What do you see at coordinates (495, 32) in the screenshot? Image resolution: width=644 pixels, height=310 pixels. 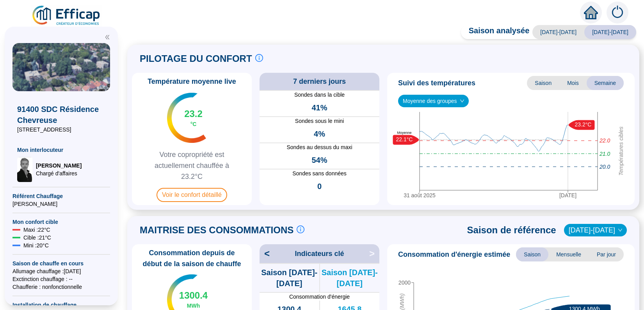 I see `span: Saison analysée` at bounding box center [495, 32].